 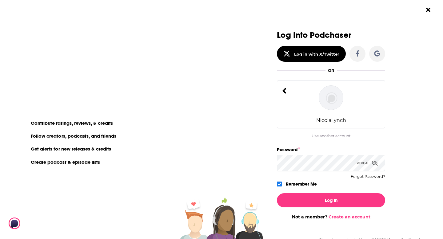 What do you see at coordinates (331, 201) in the screenshot?
I see `button: Log In` at bounding box center [331, 201].